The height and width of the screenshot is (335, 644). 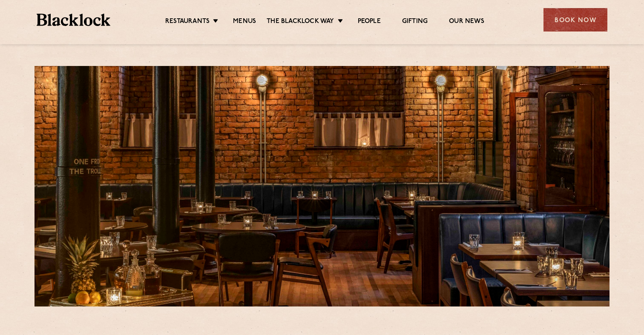 I want to click on a: Gifting, so click(x=415, y=22).